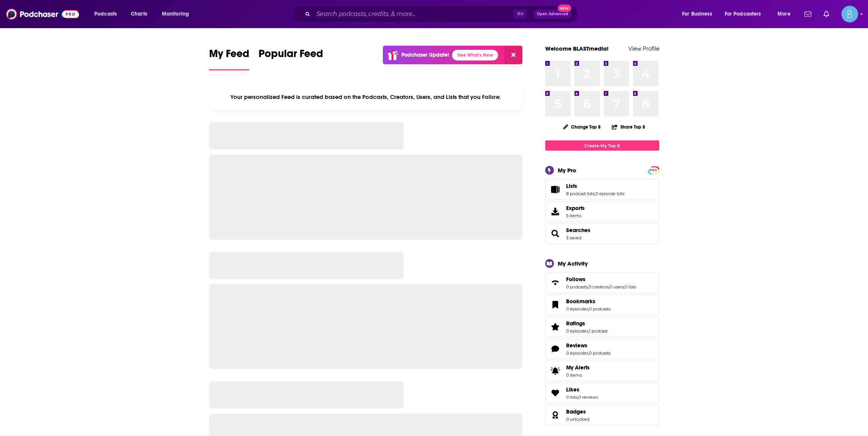 This screenshot has width=868, height=436. What do you see at coordinates (567, 170) in the screenshot?
I see `div: My Pro` at bounding box center [567, 170].